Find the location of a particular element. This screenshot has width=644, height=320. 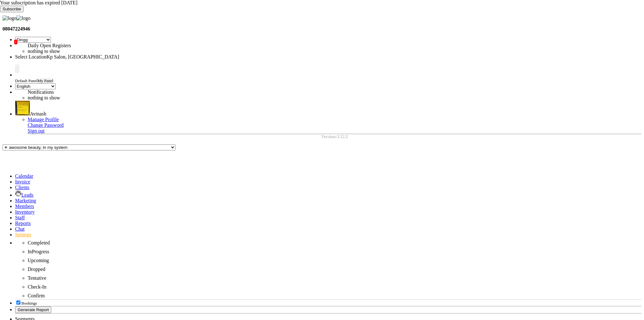

span: Tentative is located at coordinates (37, 278).